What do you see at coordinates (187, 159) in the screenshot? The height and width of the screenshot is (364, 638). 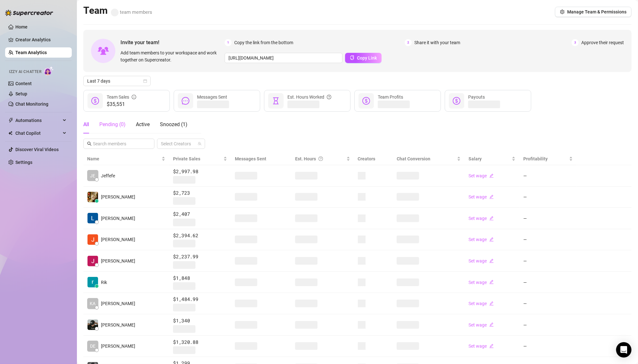 I see `span: Private Sales` at bounding box center [187, 159].